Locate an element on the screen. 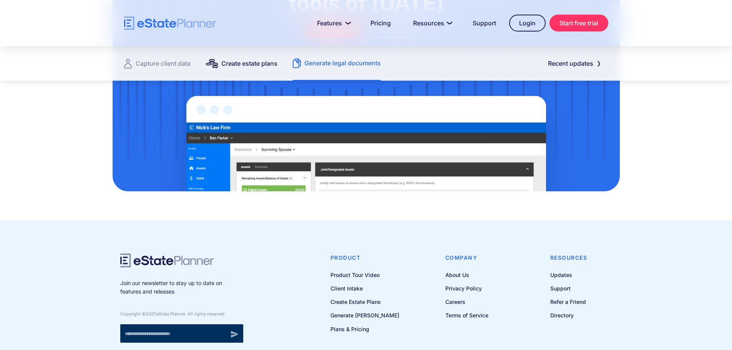  a: Login is located at coordinates (527, 23).